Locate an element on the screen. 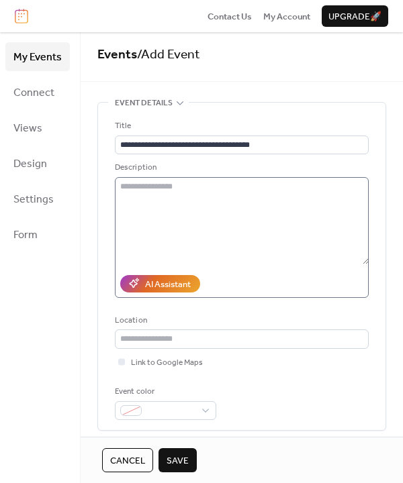 This screenshot has width=403, height=483. a: My Events is located at coordinates (38, 56).